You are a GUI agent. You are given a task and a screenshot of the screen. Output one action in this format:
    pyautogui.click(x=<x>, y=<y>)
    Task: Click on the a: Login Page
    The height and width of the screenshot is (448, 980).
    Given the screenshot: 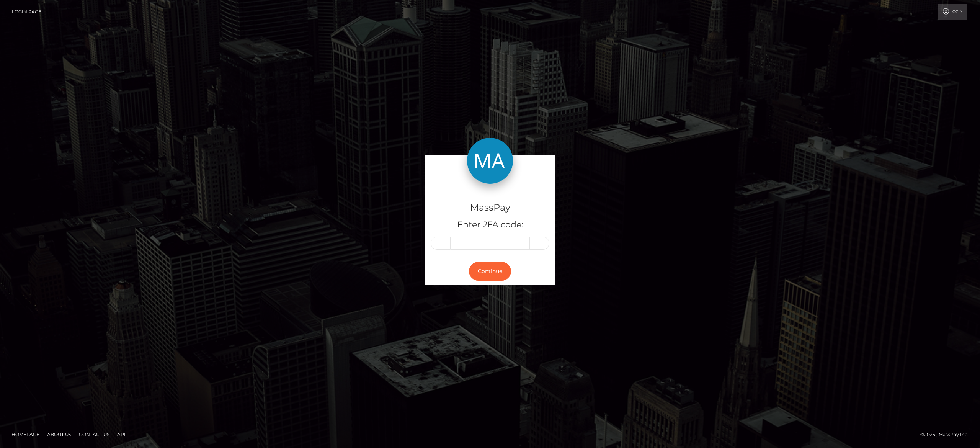 What is the action you would take?
    pyautogui.click(x=27, y=12)
    